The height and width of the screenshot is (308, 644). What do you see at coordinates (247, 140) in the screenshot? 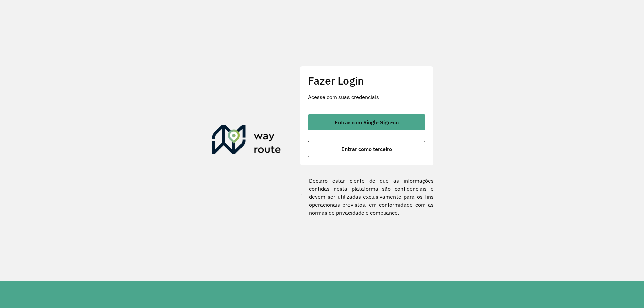
I see `img: Roteirizador AmbevTech` at bounding box center [247, 140].